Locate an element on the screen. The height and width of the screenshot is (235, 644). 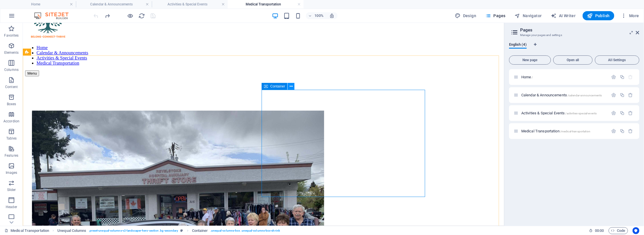
span: Open all is located at coordinates (573, 60).